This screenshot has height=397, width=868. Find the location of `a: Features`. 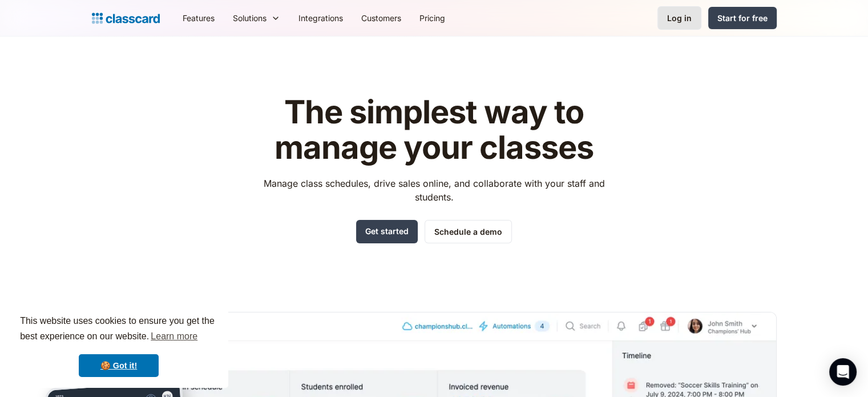

a: Features is located at coordinates (199, 18).